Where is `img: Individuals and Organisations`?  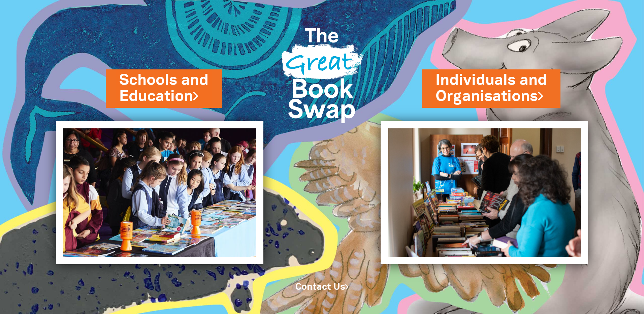
img: Individuals and Organisations is located at coordinates (484, 193).